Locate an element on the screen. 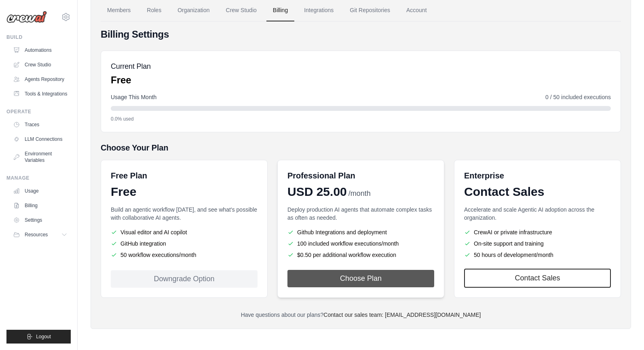  a: Contact Sales is located at coordinates (538, 278).